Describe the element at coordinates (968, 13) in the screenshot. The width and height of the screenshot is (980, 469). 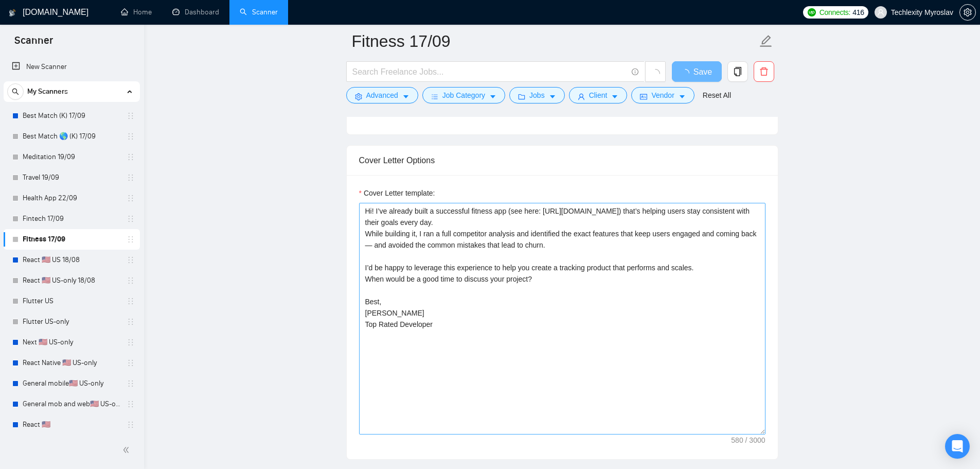
I see `a: setting` at that location.